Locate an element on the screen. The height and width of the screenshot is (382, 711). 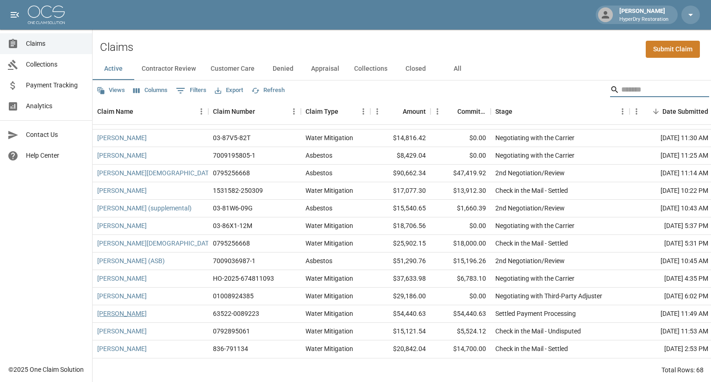
span: Payment Tracking is located at coordinates (55, 85).